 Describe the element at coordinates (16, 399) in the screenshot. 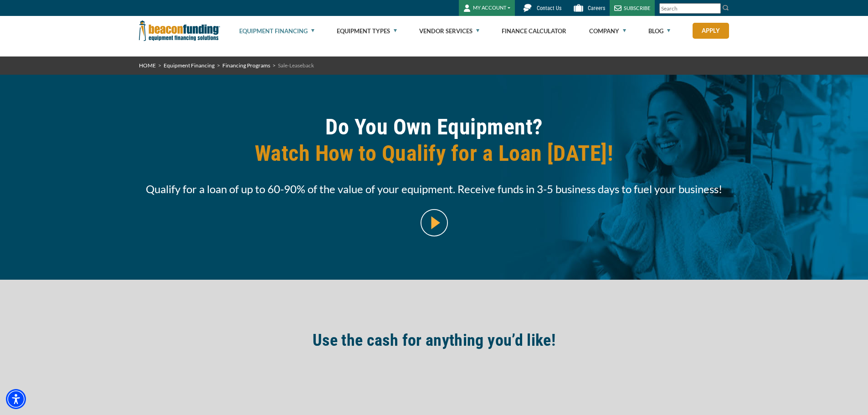

I see `div: Accessibility Menu` at that location.